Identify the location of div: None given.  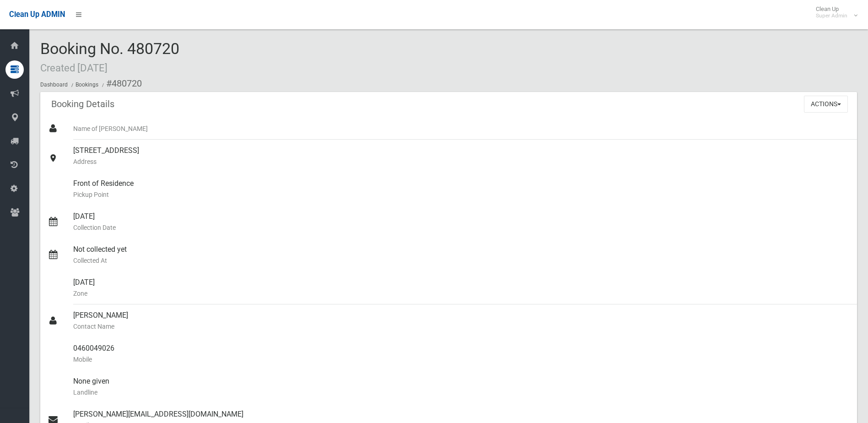
(461, 387).